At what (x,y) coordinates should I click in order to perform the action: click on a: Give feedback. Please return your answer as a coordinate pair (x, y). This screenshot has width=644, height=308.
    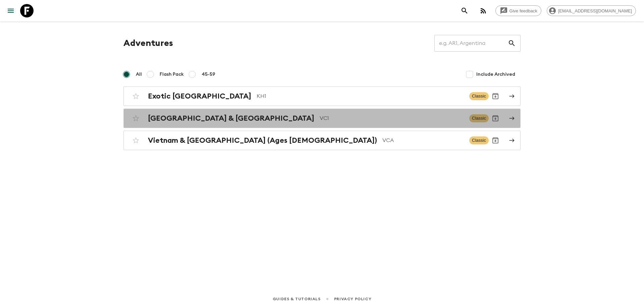
    Looking at the image, I should click on (518, 11).